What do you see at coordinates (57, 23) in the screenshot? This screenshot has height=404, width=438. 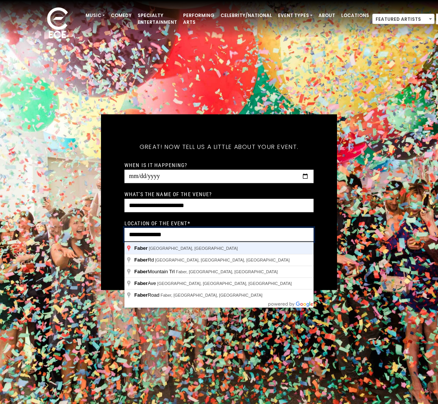 I see `img: ece_new_logo_whitev2-1.png` at bounding box center [57, 23].